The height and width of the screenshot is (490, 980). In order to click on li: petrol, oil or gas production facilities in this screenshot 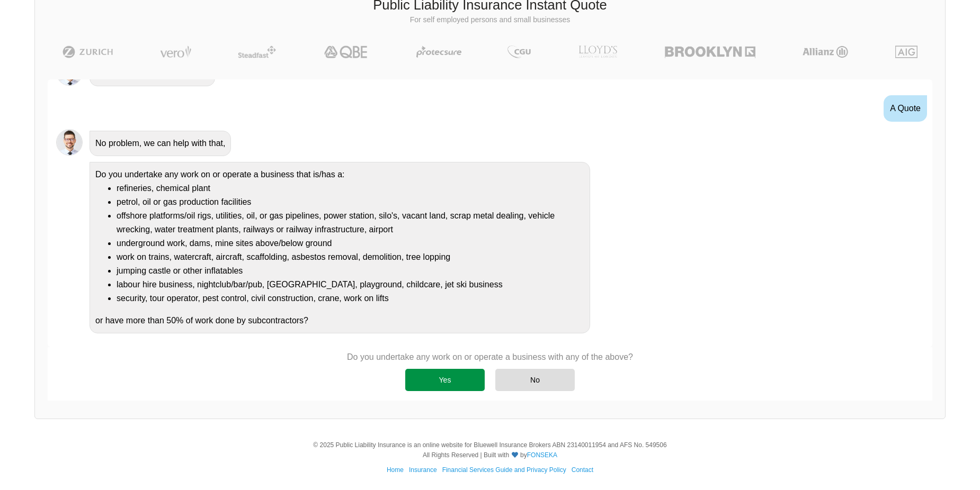, I will do `click(350, 202)`.